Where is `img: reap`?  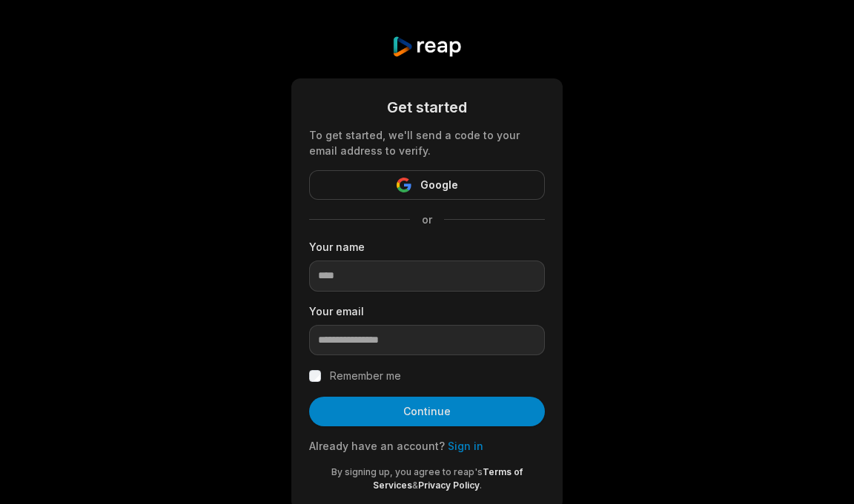 img: reap is located at coordinates (426, 46).